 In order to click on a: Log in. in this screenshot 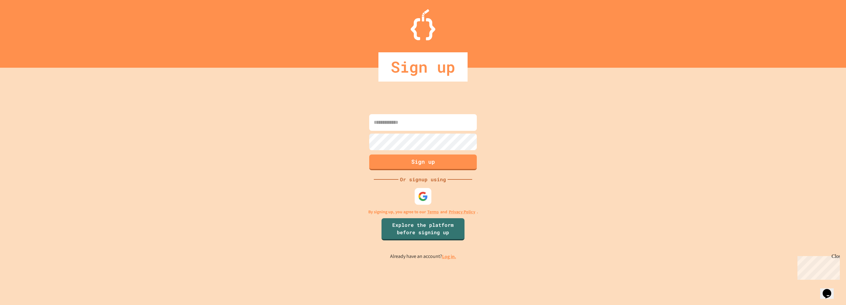, I will do `click(449, 256)`.